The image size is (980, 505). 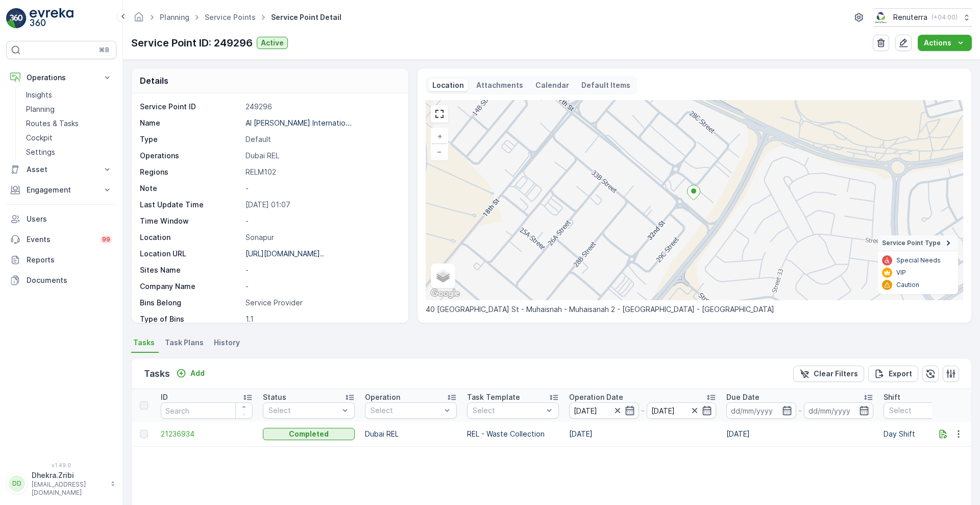 What do you see at coordinates (61, 190) in the screenshot?
I see `p: Engagement` at bounding box center [61, 190].